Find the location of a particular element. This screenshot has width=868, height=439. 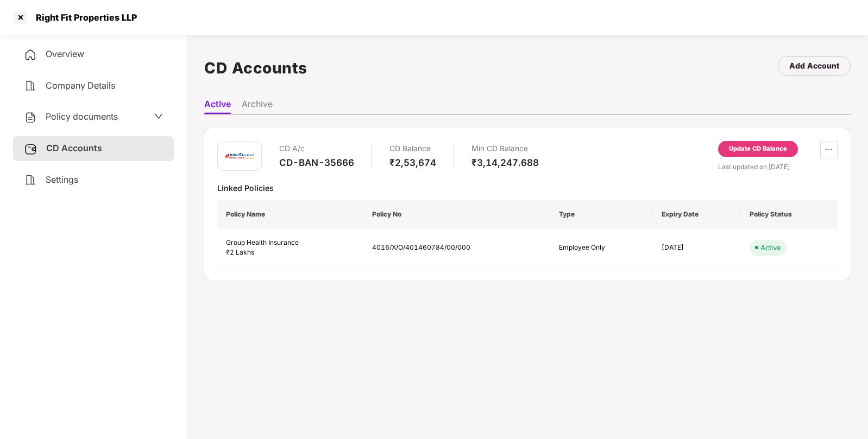

div: Update CD Balance is located at coordinates (758, 149).